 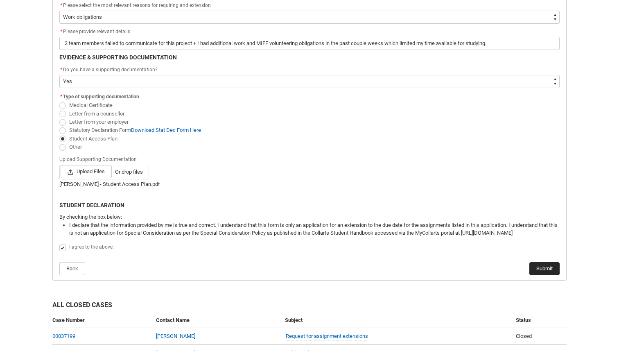 What do you see at coordinates (314, 229) in the screenshot?
I see `li: I declare that the information provided by me is true and correct. I understand that this form is...` at bounding box center [314, 229].